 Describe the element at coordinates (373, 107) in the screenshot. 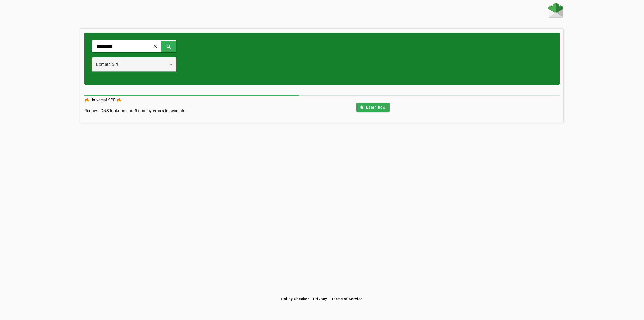

I see `button: Learn how` at that location.